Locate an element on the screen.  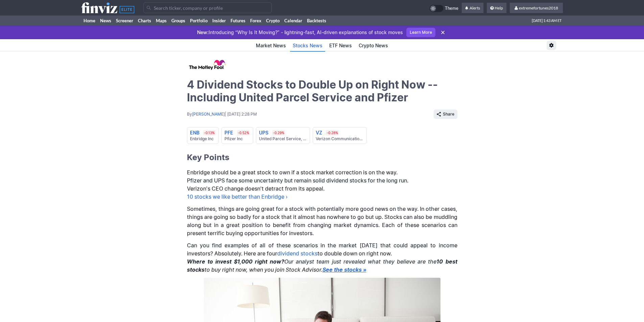
a: Calendar is located at coordinates (293, 20).